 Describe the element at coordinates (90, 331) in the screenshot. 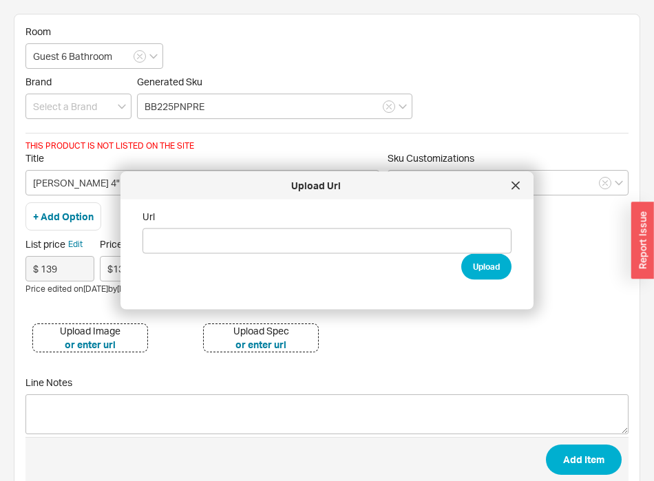

I see `div: Upload Image` at that location.